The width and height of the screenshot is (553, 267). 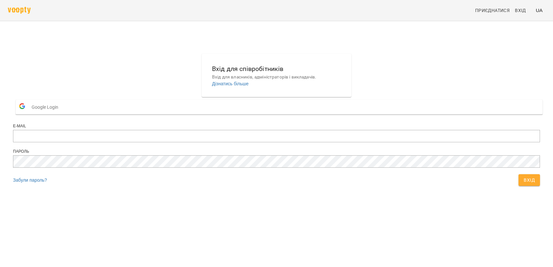 I want to click on a: Приєднатися, so click(x=492, y=10).